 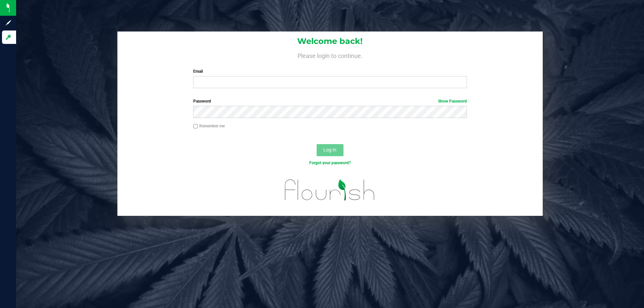 What do you see at coordinates (330, 190) in the screenshot?
I see `img: flourish_logo.svg` at bounding box center [330, 190].